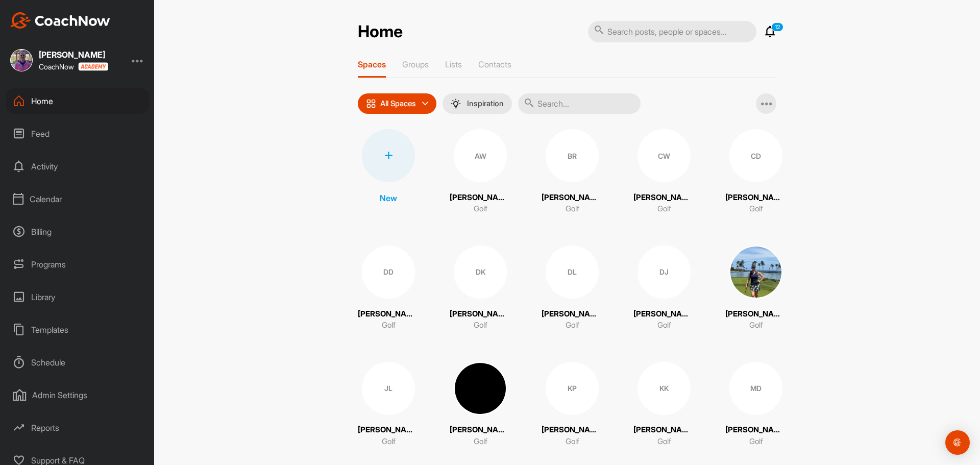 This screenshot has height=465, width=980. What do you see at coordinates (672, 31) in the screenshot?
I see `input: Search posts, people or spaces...` at bounding box center [672, 31].